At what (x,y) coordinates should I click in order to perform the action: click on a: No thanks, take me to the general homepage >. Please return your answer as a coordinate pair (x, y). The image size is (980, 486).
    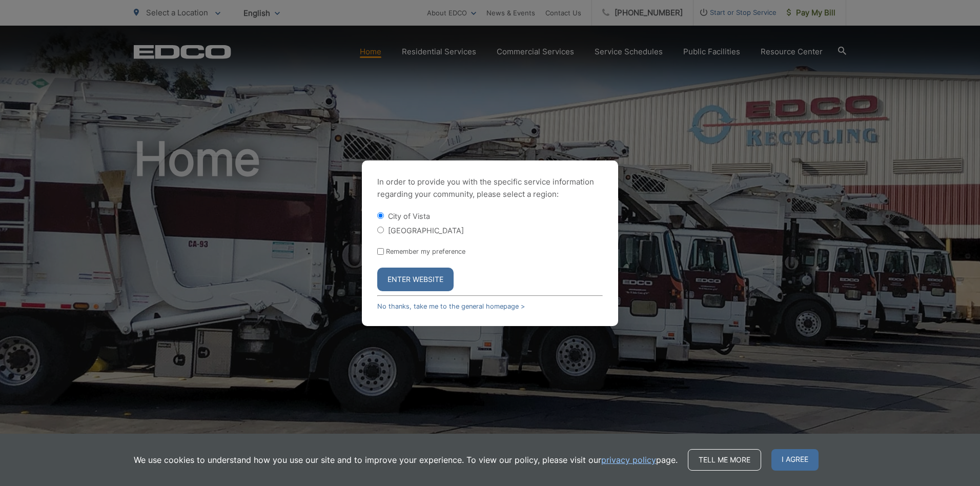
    Looking at the image, I should click on (451, 306).